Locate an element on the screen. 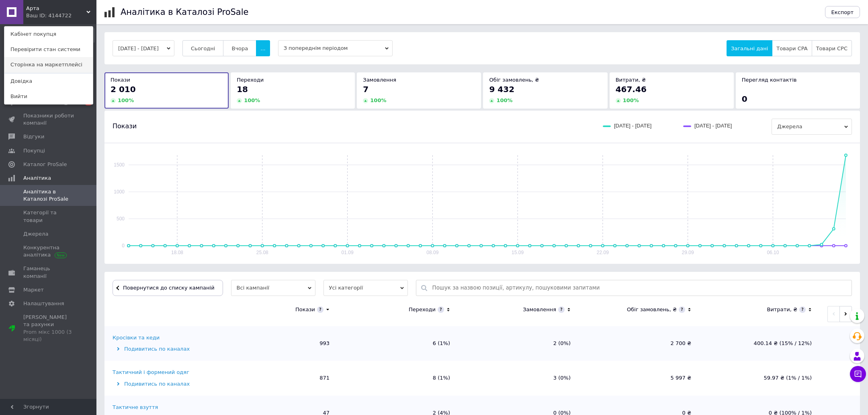 Image resolution: width=868 pixels, height=415 pixels. span: Аналітика is located at coordinates (37, 178).